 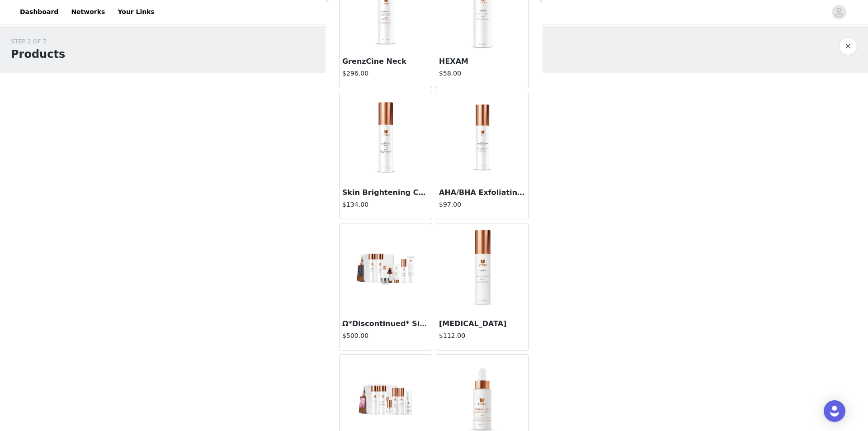 I want to click on h4: $296.00, so click(x=386, y=74).